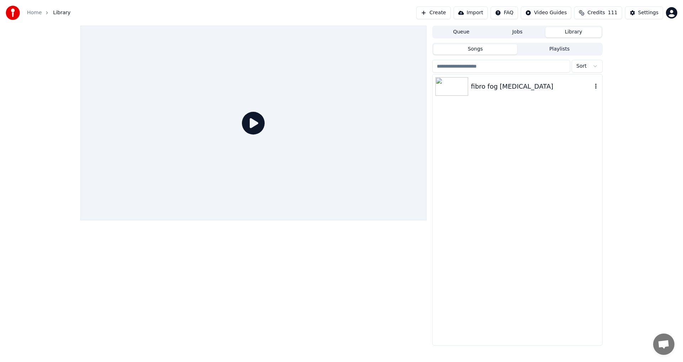 The width and height of the screenshot is (683, 362). Describe the element at coordinates (573, 32) in the screenshot. I see `button: Library` at that location.